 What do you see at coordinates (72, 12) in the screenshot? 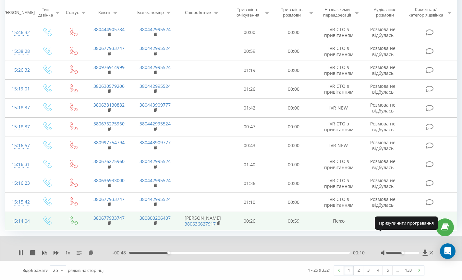
I see `div: Статус` at bounding box center [72, 12].